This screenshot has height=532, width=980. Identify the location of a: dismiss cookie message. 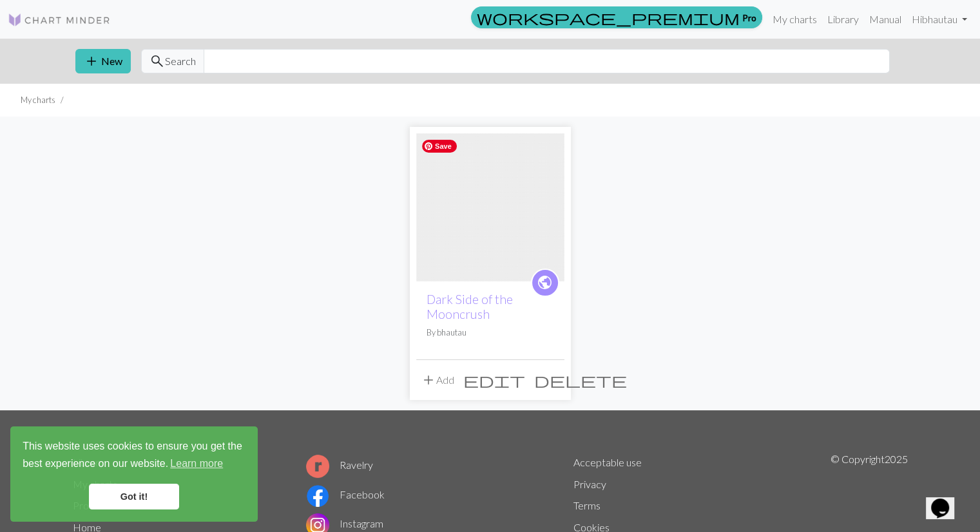
(134, 497).